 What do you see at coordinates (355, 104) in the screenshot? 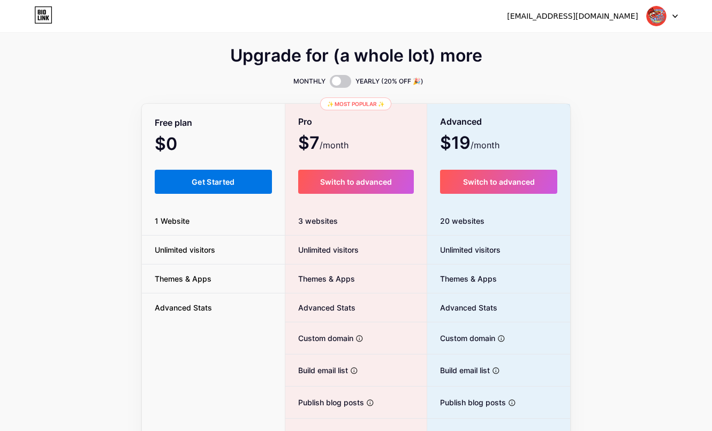
I see `div: ✨ Most popular ✨` at bounding box center [355, 104].